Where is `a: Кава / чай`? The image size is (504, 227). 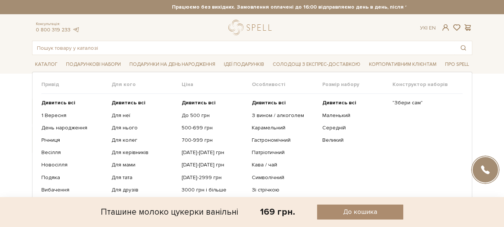 a: Кава / чай is located at coordinates (284, 165).